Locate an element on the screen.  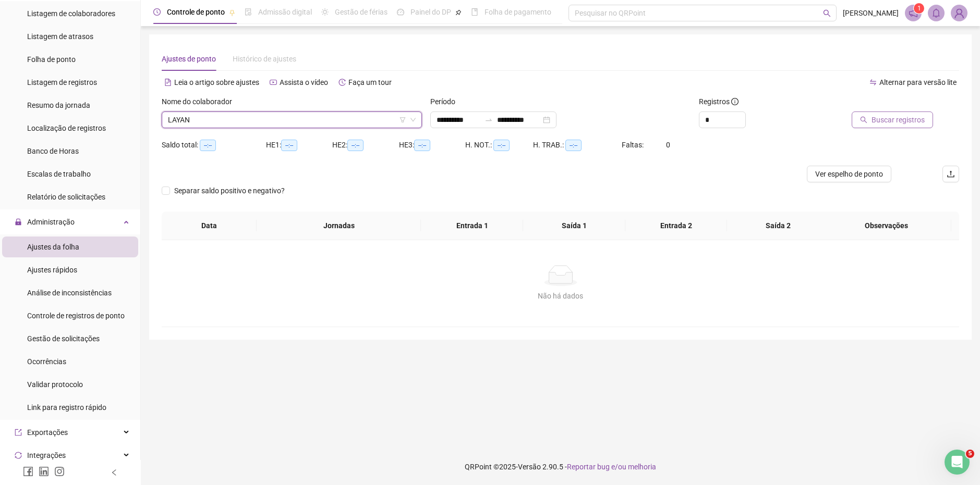
span: lock is located at coordinates (18, 222).